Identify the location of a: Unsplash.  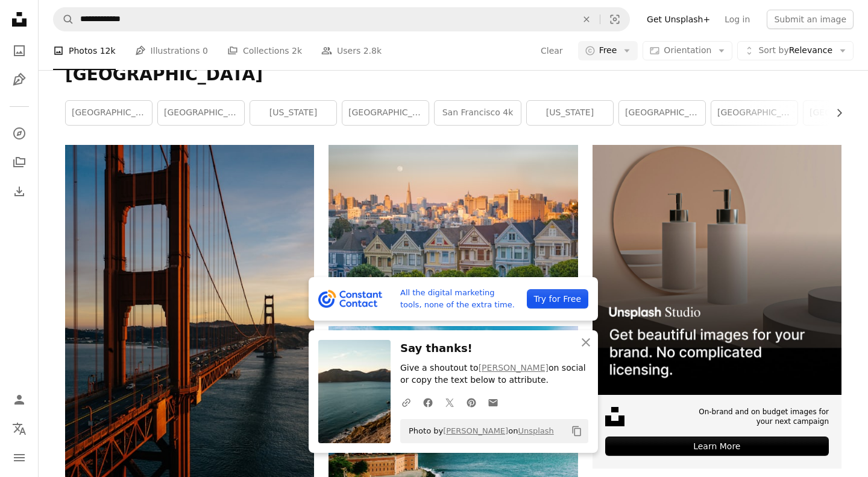
(535, 430).